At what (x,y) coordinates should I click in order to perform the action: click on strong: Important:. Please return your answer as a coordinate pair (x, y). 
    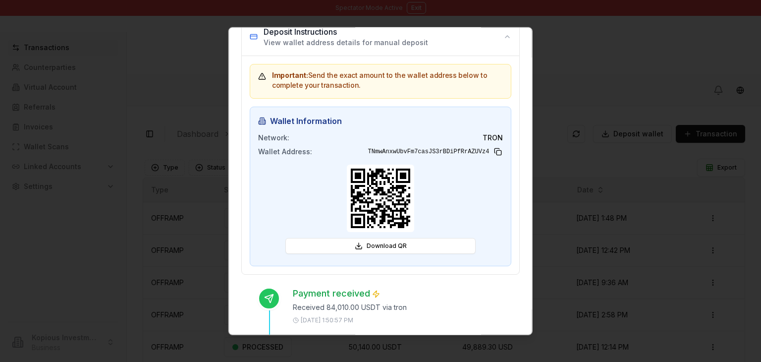
    Looking at the image, I should click on (290, 75).